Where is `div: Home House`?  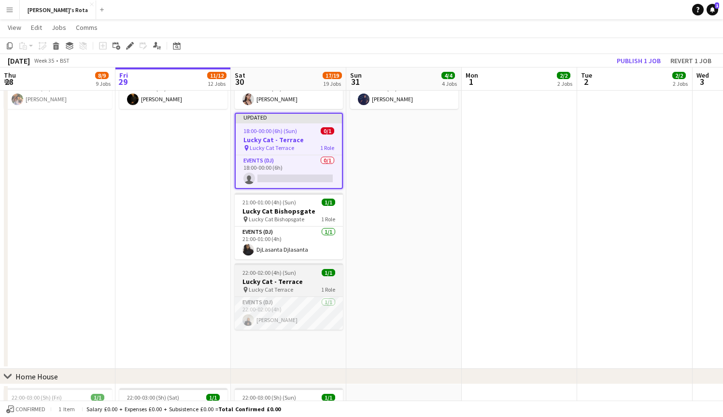 div: Home House is located at coordinates (37, 377).